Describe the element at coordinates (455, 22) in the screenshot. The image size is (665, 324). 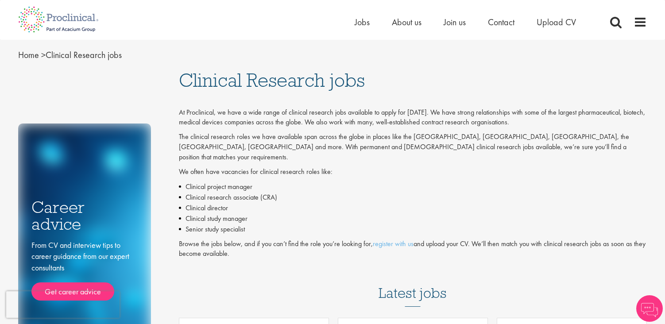
I see `a: Join us` at that location.